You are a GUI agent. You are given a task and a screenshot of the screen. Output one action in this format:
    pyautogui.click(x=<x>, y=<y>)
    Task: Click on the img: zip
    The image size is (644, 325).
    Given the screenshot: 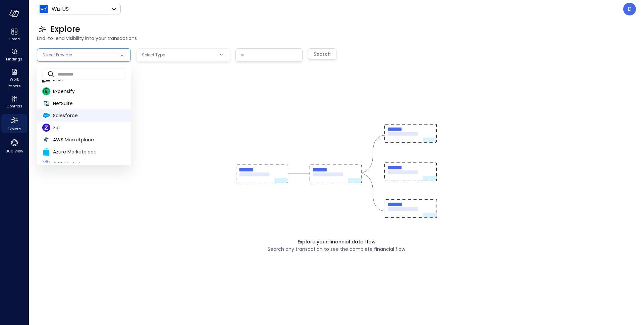 What is the action you would take?
    pyautogui.click(x=46, y=127)
    